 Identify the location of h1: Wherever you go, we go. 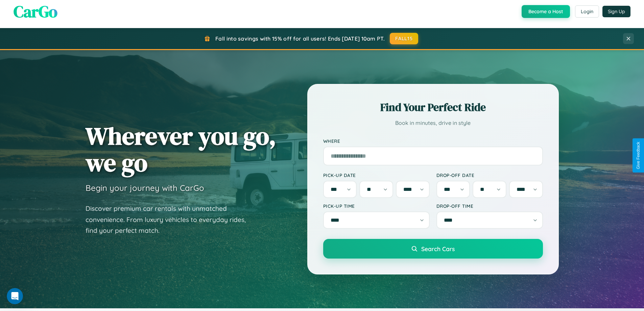
(181, 149).